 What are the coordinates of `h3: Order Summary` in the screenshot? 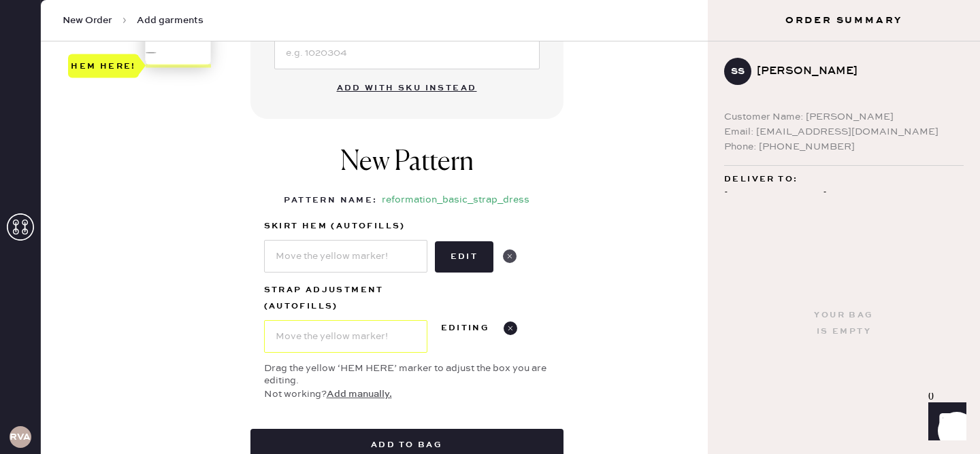 It's located at (844, 20).